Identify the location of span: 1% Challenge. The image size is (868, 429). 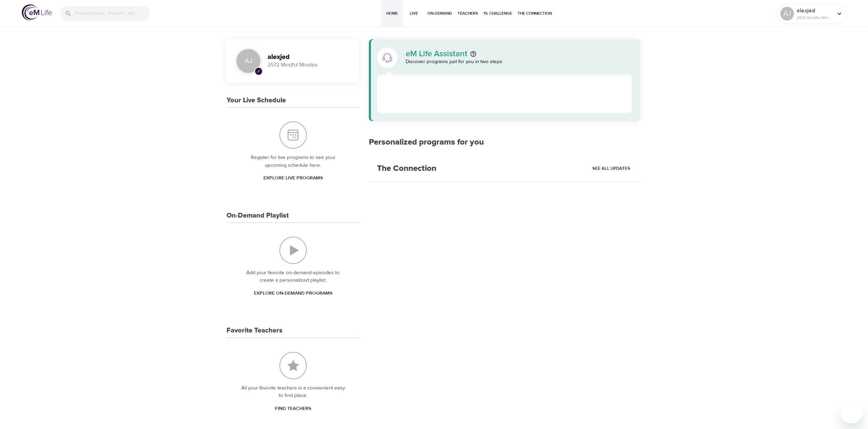
(498, 13).